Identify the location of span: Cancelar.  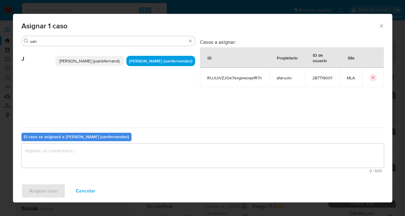
(85, 191).